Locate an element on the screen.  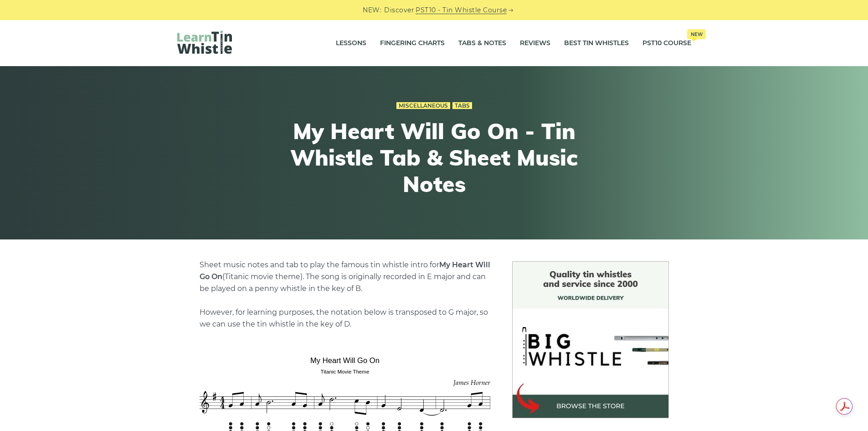
a: Tabs & Notes is located at coordinates (482, 43).